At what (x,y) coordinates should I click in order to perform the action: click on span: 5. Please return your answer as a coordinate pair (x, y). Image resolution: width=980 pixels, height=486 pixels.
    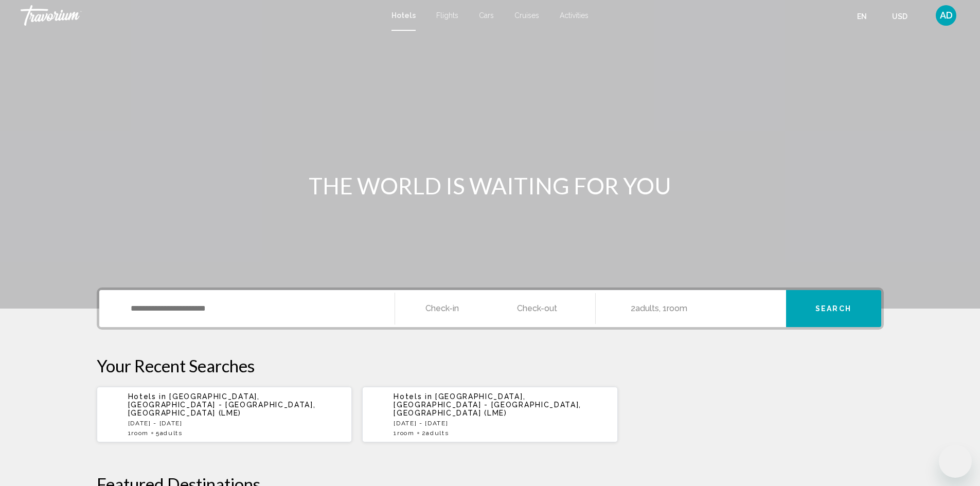
    Looking at the image, I should click on (169, 433).